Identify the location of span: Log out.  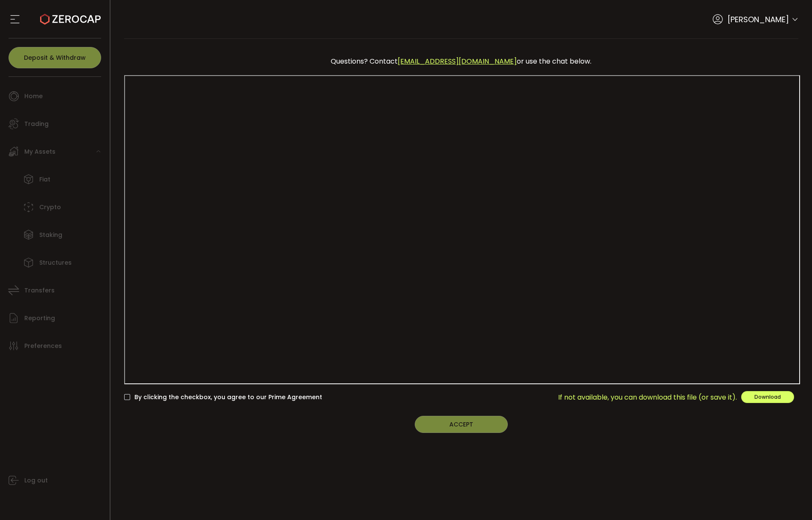
(36, 480).